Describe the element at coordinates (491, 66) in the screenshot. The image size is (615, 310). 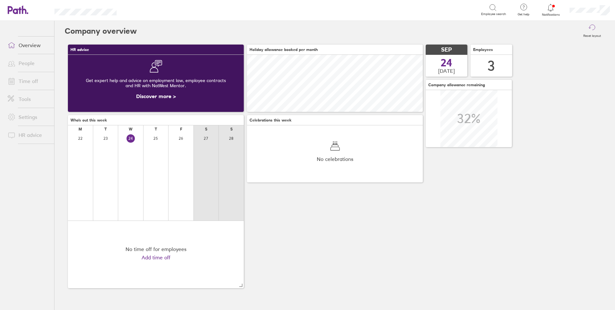
I see `div: 3` at that location.